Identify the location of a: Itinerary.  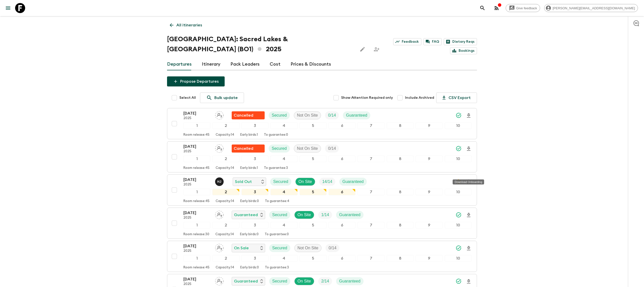
(211, 64).